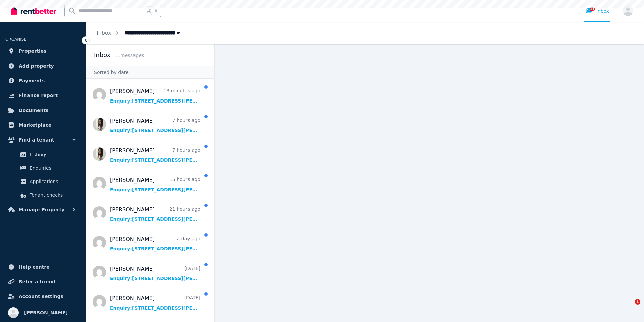 This screenshot has width=644, height=322. Describe the element at coordinates (43, 125) in the screenshot. I see `a: Marketplace` at that location.